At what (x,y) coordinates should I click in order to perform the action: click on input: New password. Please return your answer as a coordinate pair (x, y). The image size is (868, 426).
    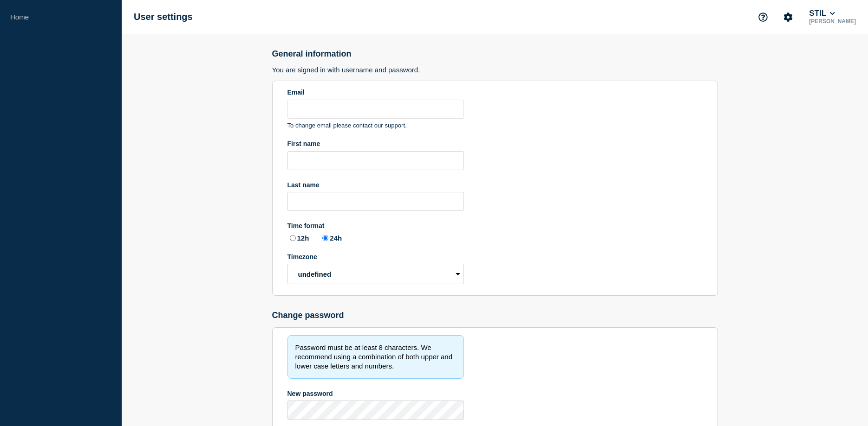
    Looking at the image, I should click on (375, 410).